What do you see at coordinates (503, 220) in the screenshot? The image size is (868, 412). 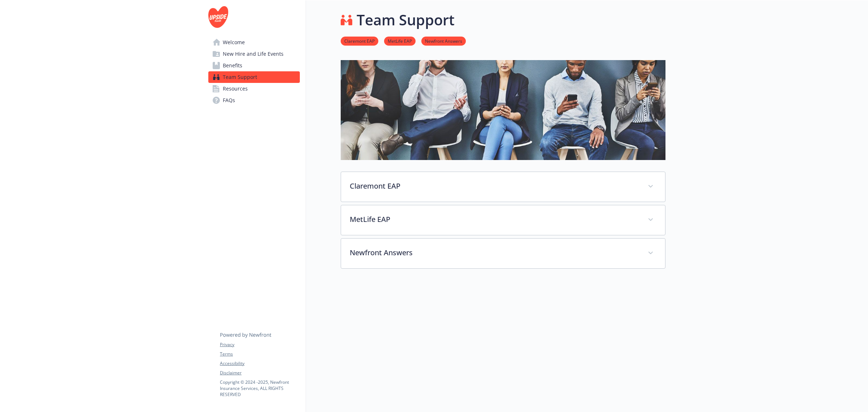 I see `div: MetLife EAP` at bounding box center [503, 220].